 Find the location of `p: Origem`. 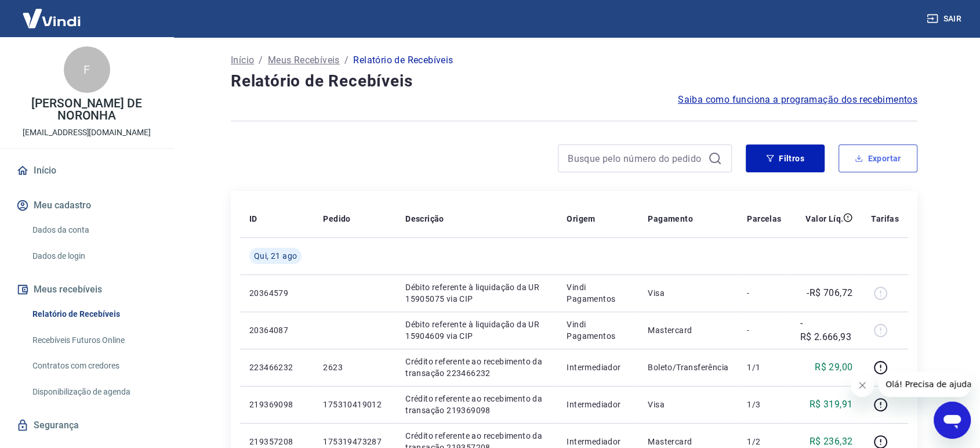

p: Origem is located at coordinates (580, 219).